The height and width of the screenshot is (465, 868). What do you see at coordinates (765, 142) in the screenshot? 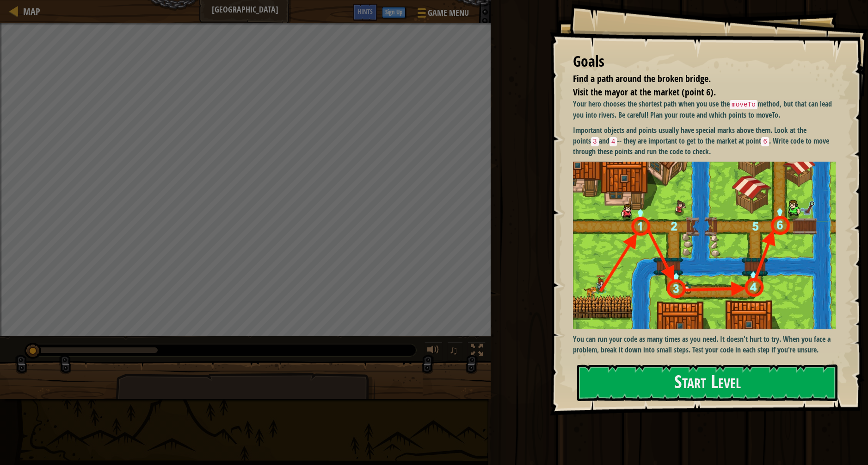
I see `code: 6` at bounding box center [765, 142].